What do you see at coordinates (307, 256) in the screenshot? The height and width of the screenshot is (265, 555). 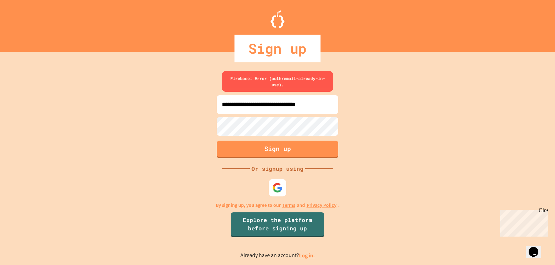 I see `a: Log in.` at bounding box center [307, 256].